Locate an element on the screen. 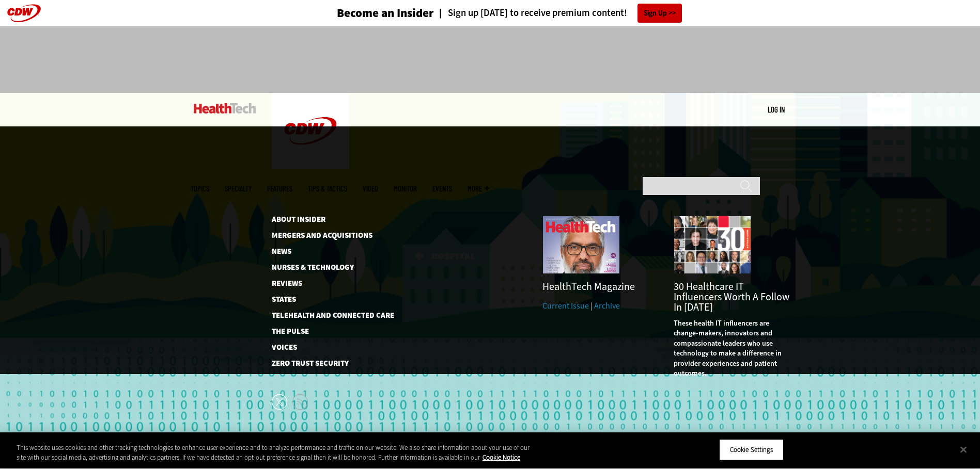 The width and height of the screenshot is (980, 469). a: More information about your privacy is located at coordinates (501, 458).